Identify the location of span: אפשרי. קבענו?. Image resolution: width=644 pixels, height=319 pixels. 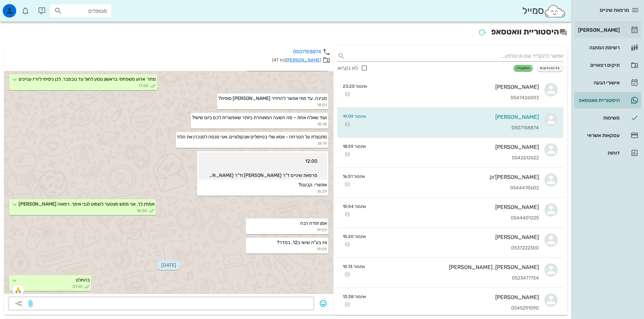
(313, 184).